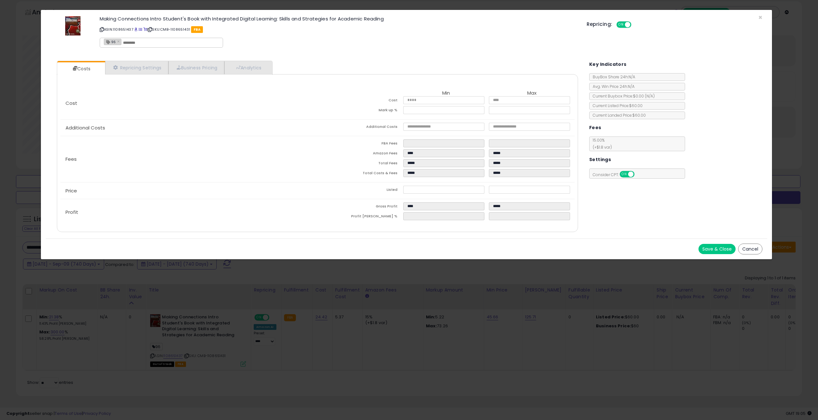 The width and height of the screenshot is (818, 420). Describe the element at coordinates (750, 249) in the screenshot. I see `button: Cancel` at that location.